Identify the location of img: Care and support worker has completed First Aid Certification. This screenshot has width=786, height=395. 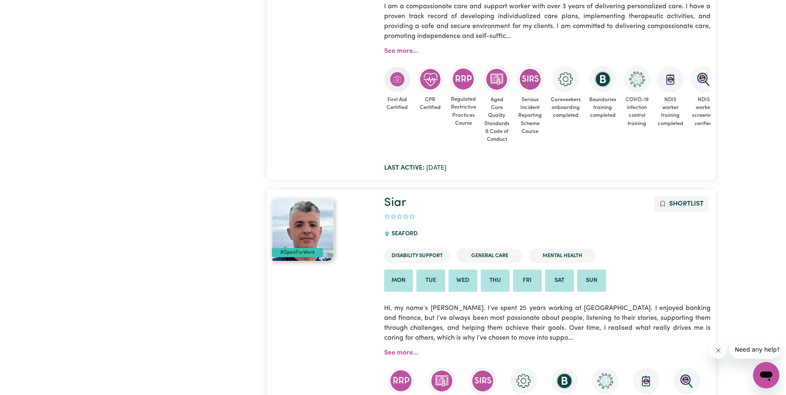
(397, 79).